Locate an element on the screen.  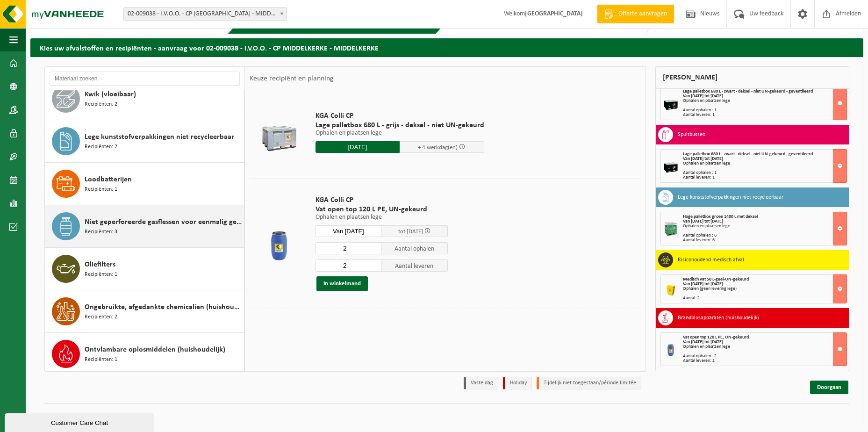
div: Aantal: 2 is located at coordinates (765, 298).